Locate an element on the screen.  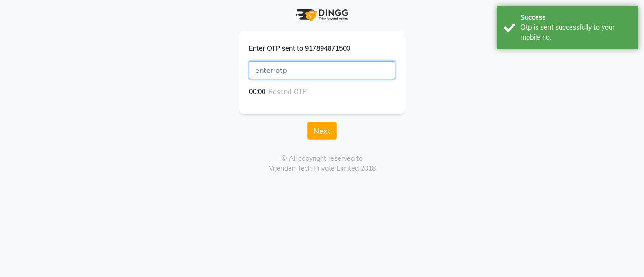
div: Otp is sent successfully to your mobile no. is located at coordinates (575, 32).